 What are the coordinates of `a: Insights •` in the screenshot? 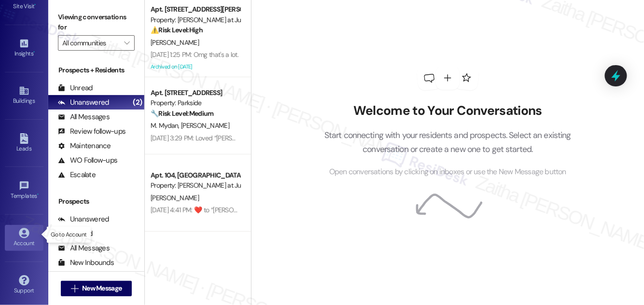 It's located at (24, 48).